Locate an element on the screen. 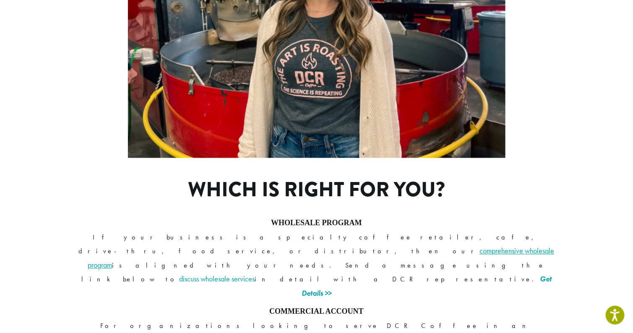 Image resolution: width=633 pixels, height=333 pixels. a: comprehensive wholesale program is located at coordinates (321, 258).